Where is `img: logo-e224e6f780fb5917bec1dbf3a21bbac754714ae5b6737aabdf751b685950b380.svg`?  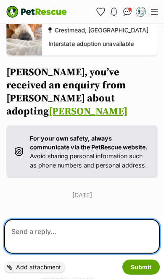
img: logo-e224e6f780fb5917bec1dbf3a21bbac754714ae5b6737aabdf751b685950b380.svg is located at coordinates (37, 12).